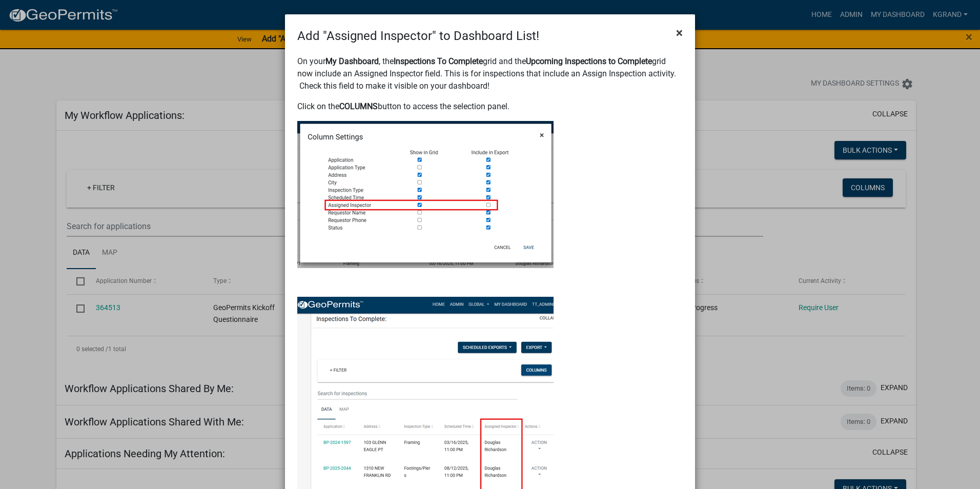 The height and width of the screenshot is (489, 980). Describe the element at coordinates (490, 106) in the screenshot. I see `p: Click on the button to access the selection panel.` at that location.